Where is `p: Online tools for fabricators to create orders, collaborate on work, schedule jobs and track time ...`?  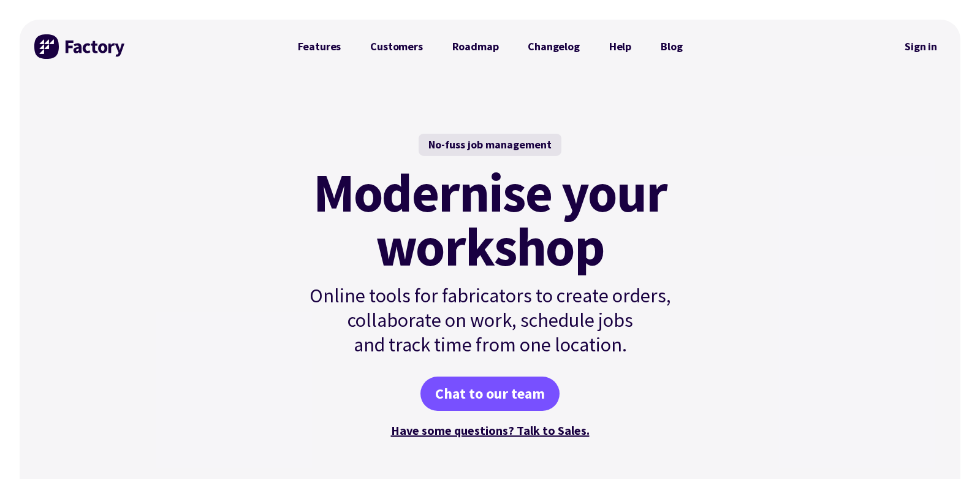
p: Online tools for fabricators to create orders, collaborate on work, schedule jobs and track time ... is located at coordinates (490, 320).